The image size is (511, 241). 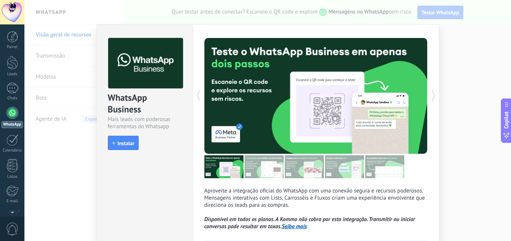 What do you see at coordinates (344, 166) in the screenshot?
I see `img: tour_image_58a1c38c4dee0ce492f4b60cdcddf18a.png` at bounding box center [344, 166].